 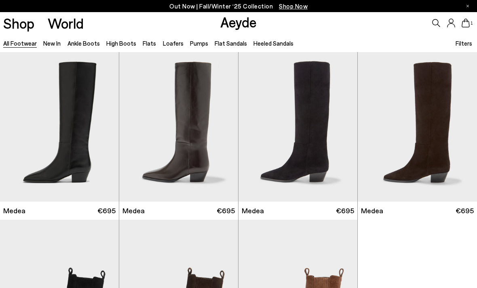 I want to click on a: World, so click(x=66, y=23).